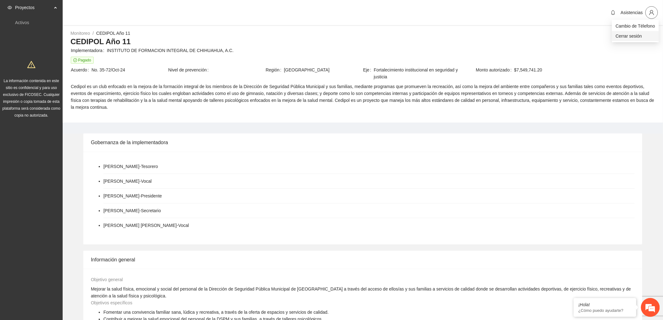 This screenshot has width=663, height=320. What do you see at coordinates (81, 70) in the screenshot?
I see `span: Acuerdo` at bounding box center [81, 70].